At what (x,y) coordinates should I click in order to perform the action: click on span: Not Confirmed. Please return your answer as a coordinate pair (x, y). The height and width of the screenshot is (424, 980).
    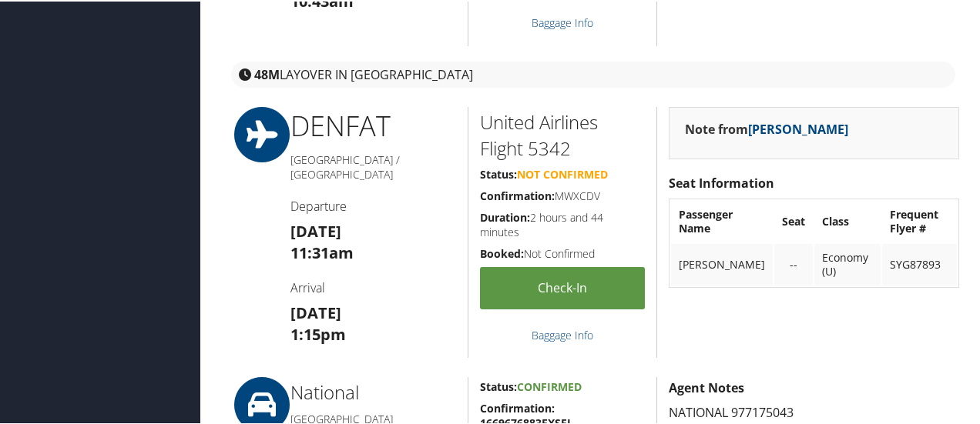
    Looking at the image, I should click on (562, 173).